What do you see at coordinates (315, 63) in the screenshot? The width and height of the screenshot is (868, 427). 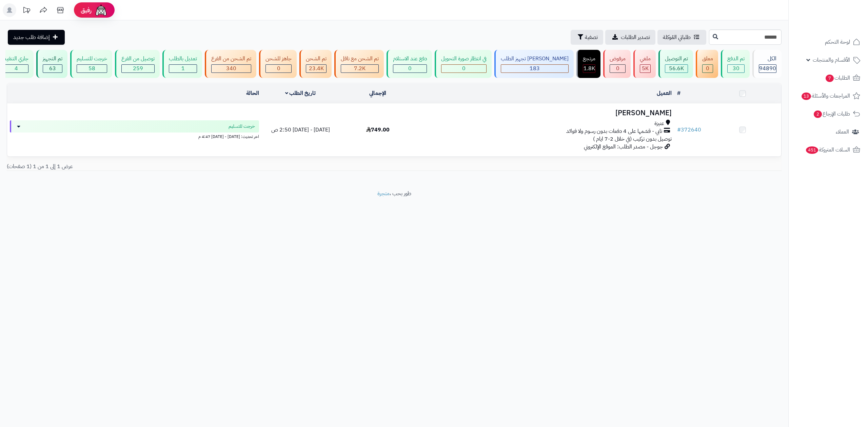 I see `a: تم الشحن 23.4K` at bounding box center [315, 63].